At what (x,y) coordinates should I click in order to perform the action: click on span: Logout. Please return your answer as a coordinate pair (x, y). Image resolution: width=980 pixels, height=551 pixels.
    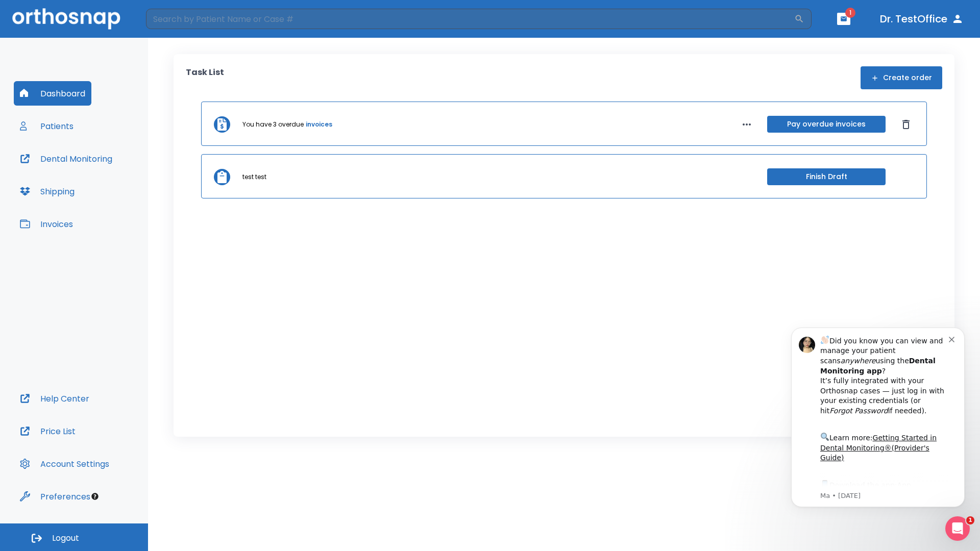
    Looking at the image, I should click on (66, 538).